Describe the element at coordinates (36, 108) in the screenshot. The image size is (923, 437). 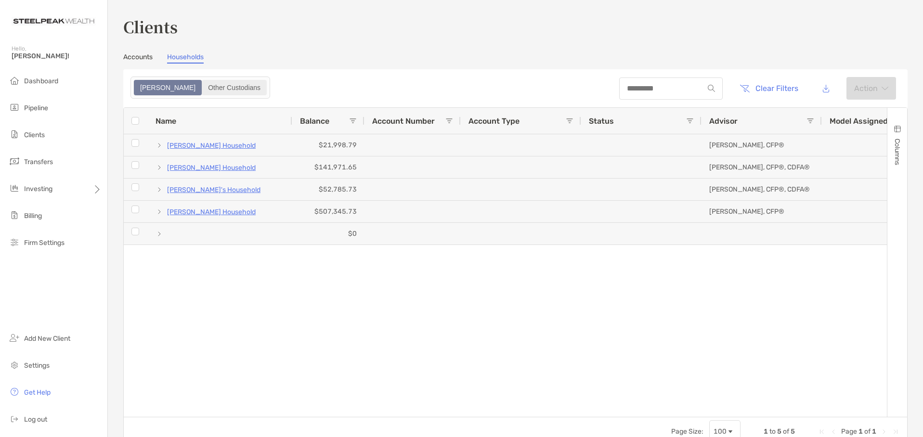
I see `span: Pipeline` at that location.